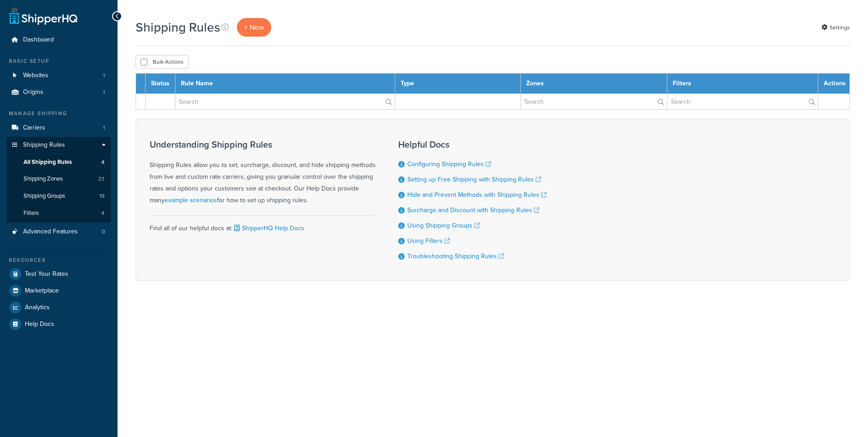  Describe the element at coordinates (59, 260) in the screenshot. I see `div: Resources` at that location.